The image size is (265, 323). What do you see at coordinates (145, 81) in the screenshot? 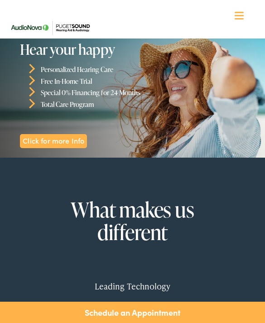
I see `li: Free In-Home Trial` at bounding box center [145, 81].